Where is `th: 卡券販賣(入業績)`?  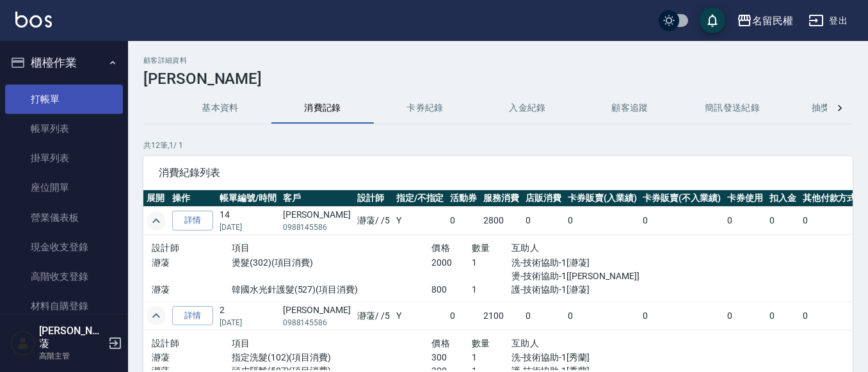 th: 卡券販賣(入業績) is located at coordinates (603, 198).